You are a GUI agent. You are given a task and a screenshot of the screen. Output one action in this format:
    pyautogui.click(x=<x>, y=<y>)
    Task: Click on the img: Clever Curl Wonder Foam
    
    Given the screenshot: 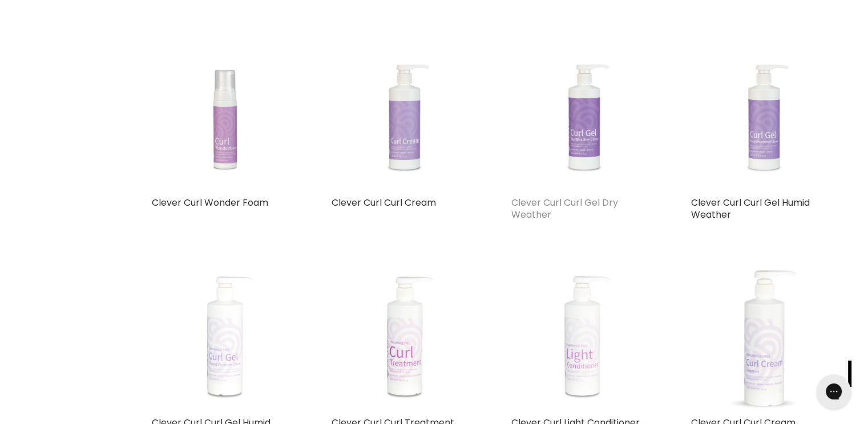 What is the action you would take?
    pyautogui.click(x=224, y=117)
    